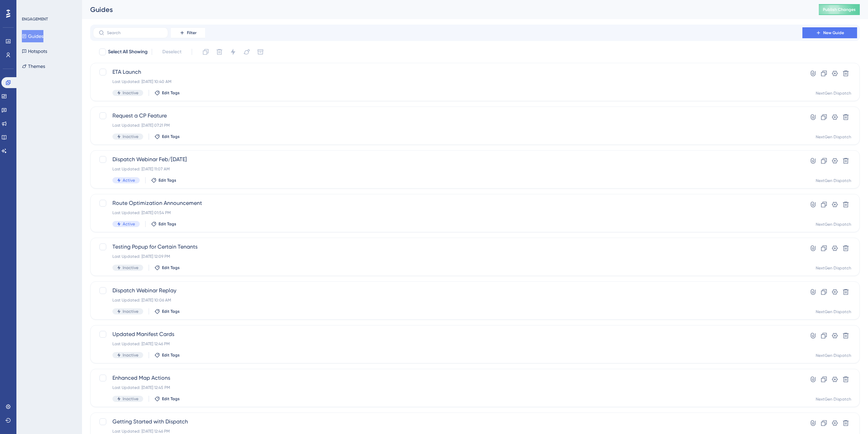 This screenshot has width=868, height=434. Describe the element at coordinates (447, 335) in the screenshot. I see `span: Updated Manifest Cards` at that location.